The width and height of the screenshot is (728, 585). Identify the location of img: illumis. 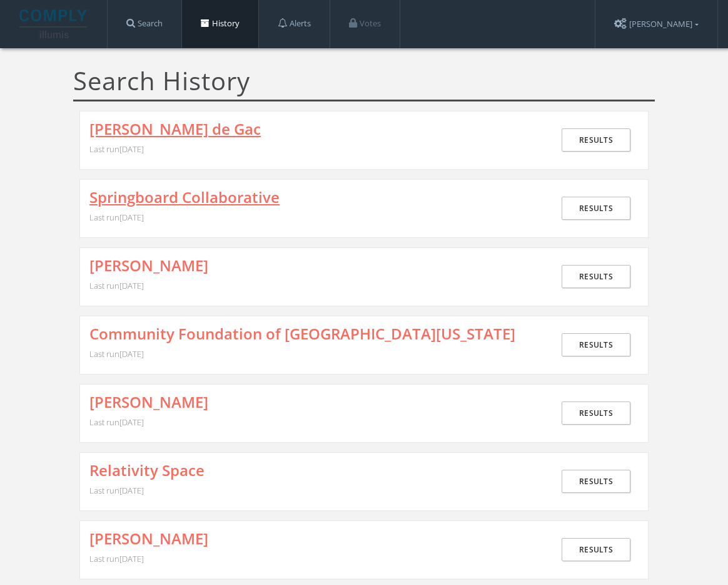
(55, 24).